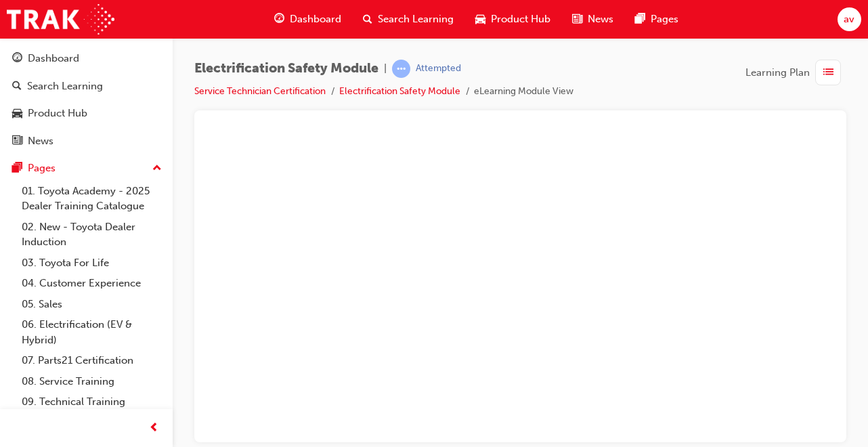 The image size is (868, 447). What do you see at coordinates (657, 19) in the screenshot?
I see `a: pages-iconPages` at bounding box center [657, 19].